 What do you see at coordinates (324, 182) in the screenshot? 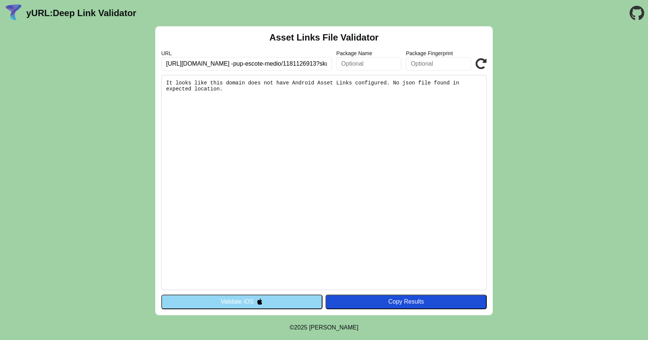
I see `pre: It looks like this domain does not have Android Asset Links configured. No json file found in exp...` at bounding box center [324, 182].